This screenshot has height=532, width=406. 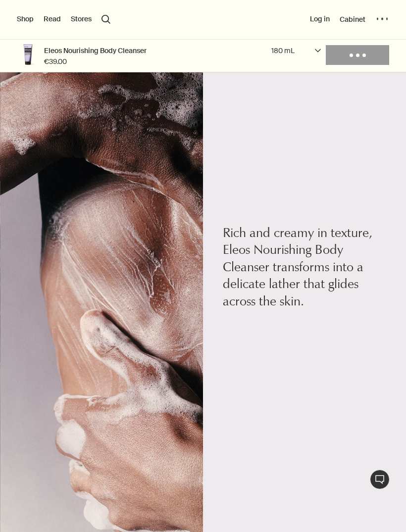 What do you see at coordinates (320, 19) in the screenshot?
I see `button: Log in` at bounding box center [320, 19].